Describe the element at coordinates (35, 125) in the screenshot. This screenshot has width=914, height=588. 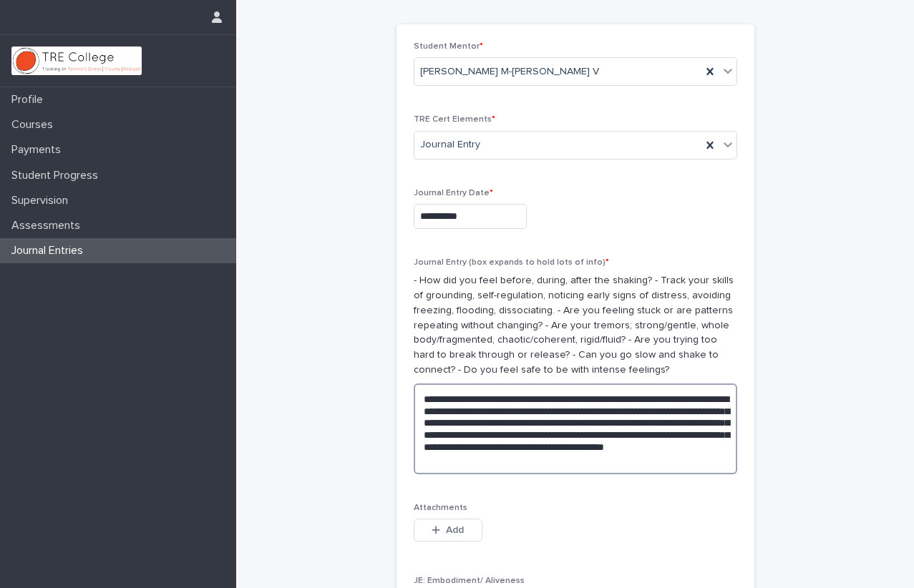
I see `p: Courses` at that location.